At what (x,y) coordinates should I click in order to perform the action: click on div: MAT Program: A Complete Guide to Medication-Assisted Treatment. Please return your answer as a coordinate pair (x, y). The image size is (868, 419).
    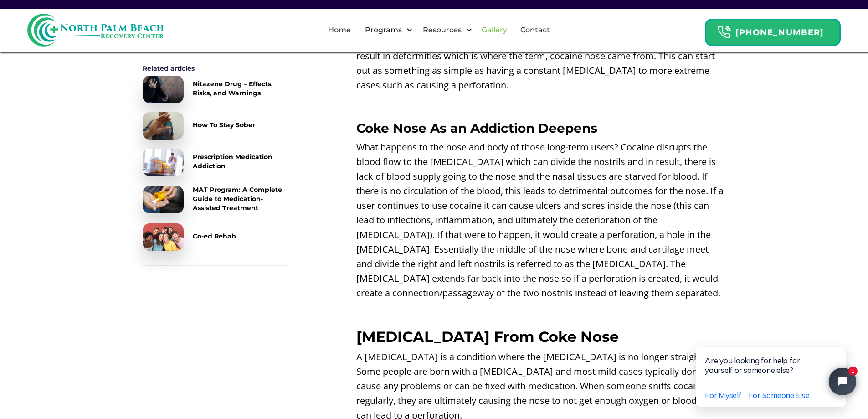
    Looking at the image, I should click on (240, 199).